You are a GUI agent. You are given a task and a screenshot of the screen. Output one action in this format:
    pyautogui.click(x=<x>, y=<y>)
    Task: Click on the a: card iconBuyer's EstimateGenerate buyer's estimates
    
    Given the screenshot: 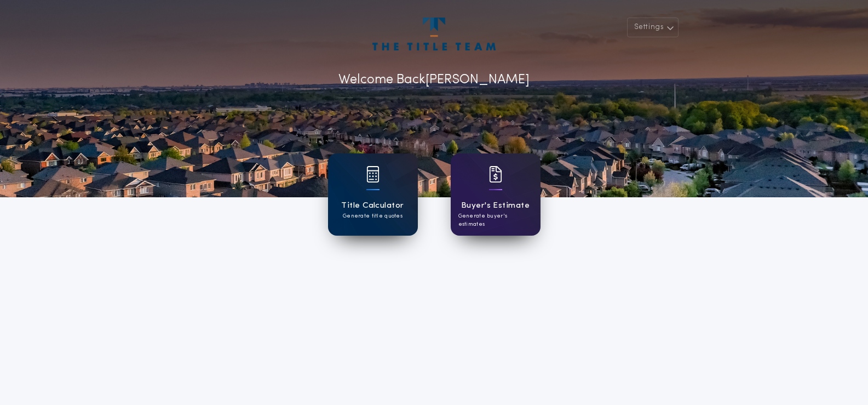 What is the action you would take?
    pyautogui.click(x=496, y=195)
    